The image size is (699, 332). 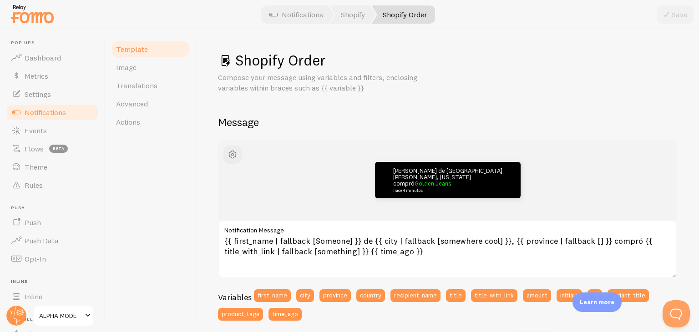 I want to click on button: country, so click(x=370, y=296).